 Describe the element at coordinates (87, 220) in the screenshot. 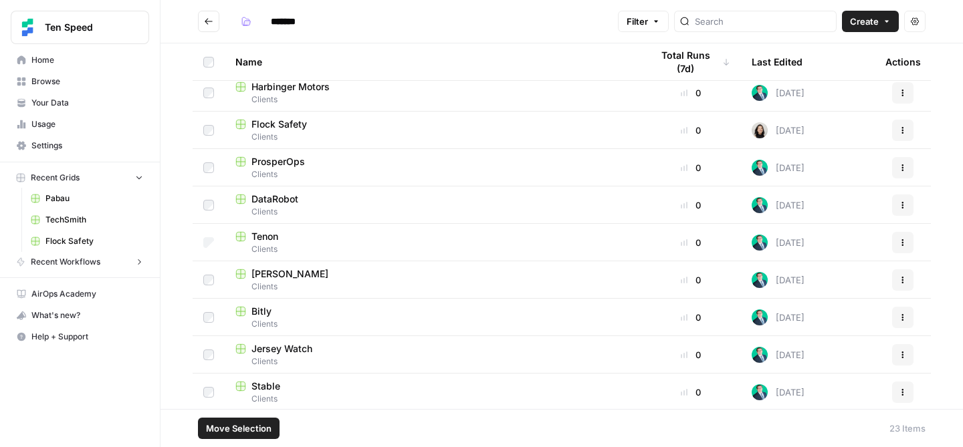

I see `a: TechSmith` at that location.